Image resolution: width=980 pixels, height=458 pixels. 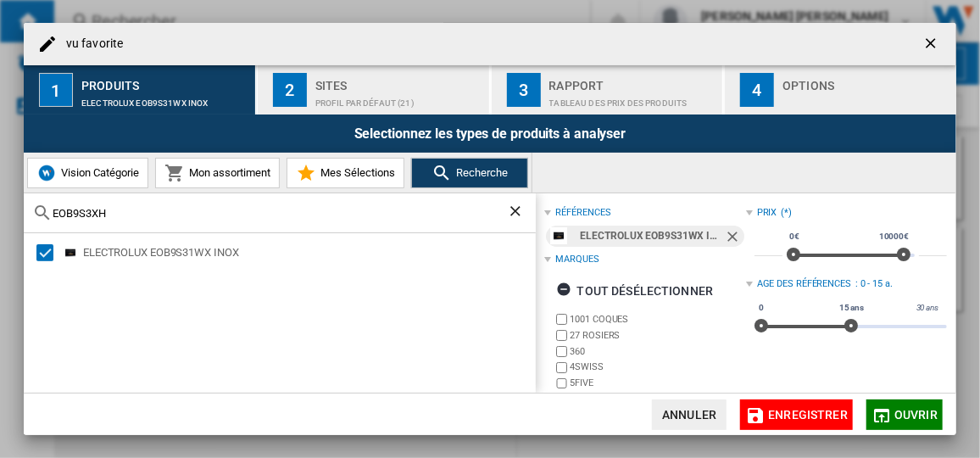 I want to click on button: tout désélectionner, so click(x=634, y=291).